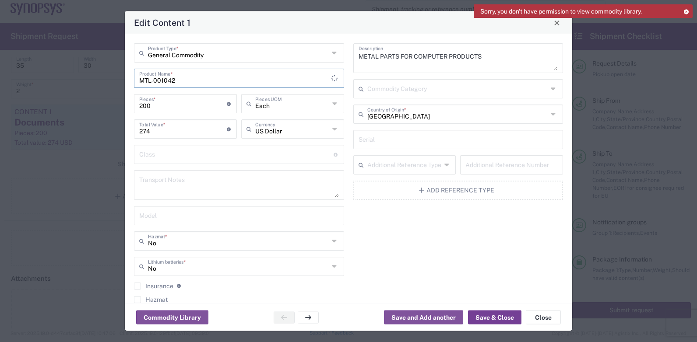  Describe the element at coordinates (561, 11) in the screenshot. I see `span: Sorry, you don't have permission to view commodity library.` at that location.